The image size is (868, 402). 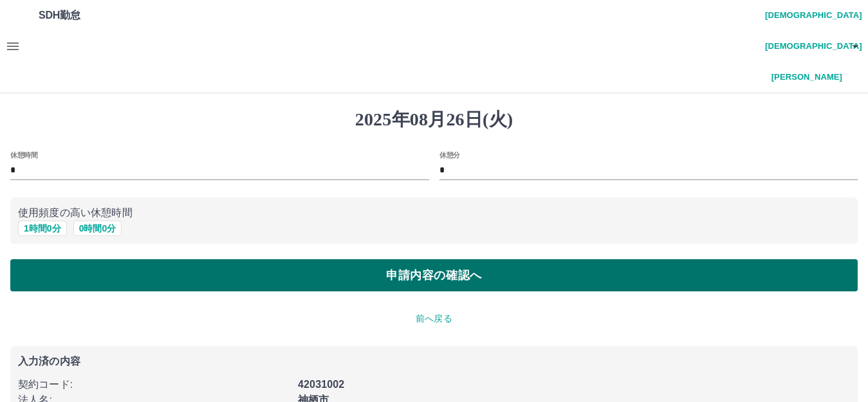 What do you see at coordinates (434, 362) in the screenshot?
I see `p: 入力済の内容` at bounding box center [434, 362].